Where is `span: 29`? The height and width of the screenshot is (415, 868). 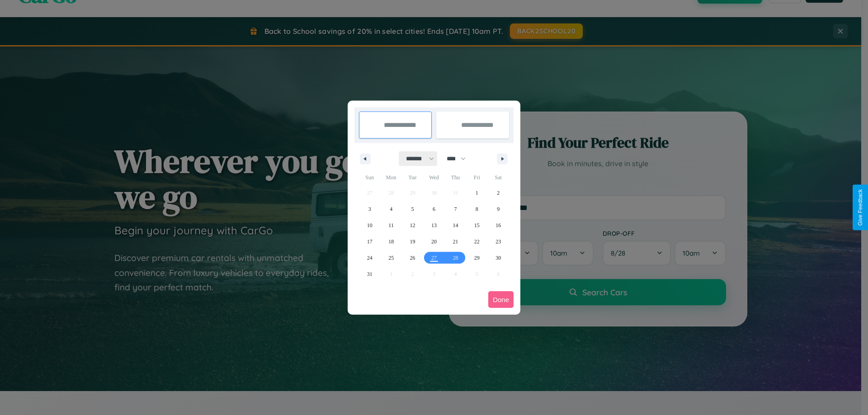 span: 29 is located at coordinates (476, 258).